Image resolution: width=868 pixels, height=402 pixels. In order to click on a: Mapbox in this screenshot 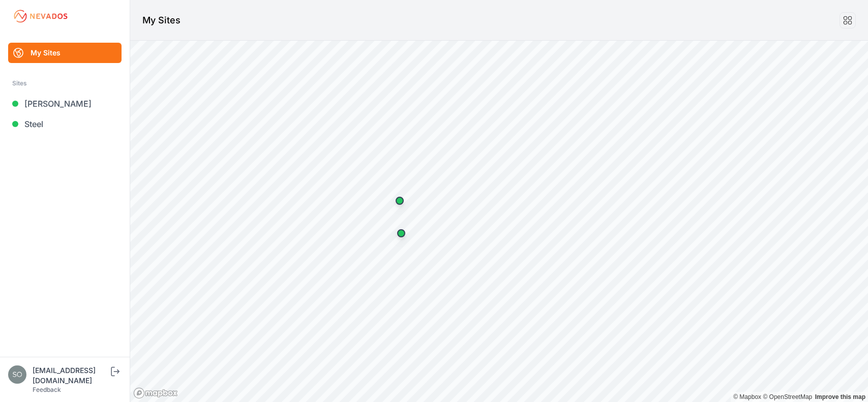, I will do `click(748, 397)`.